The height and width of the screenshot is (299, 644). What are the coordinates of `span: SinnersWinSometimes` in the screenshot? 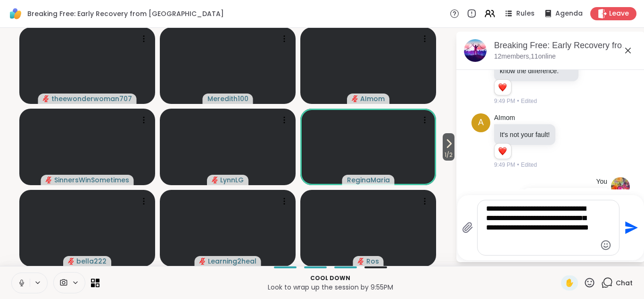 It's located at (92, 180).